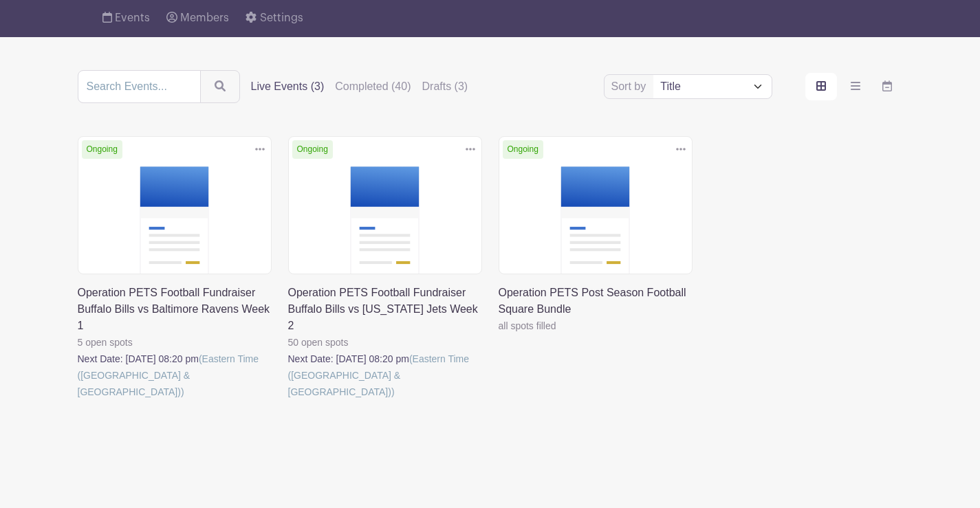 Image resolution: width=980 pixels, height=508 pixels. I want to click on label: Live Events (3), so click(287, 87).